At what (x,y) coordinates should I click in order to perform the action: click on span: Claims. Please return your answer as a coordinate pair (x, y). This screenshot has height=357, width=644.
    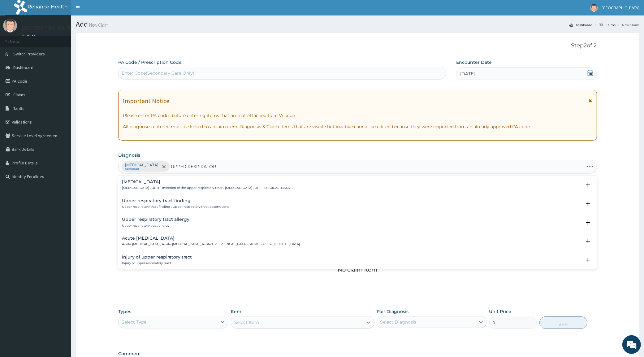
    Looking at the image, I should click on (19, 95).